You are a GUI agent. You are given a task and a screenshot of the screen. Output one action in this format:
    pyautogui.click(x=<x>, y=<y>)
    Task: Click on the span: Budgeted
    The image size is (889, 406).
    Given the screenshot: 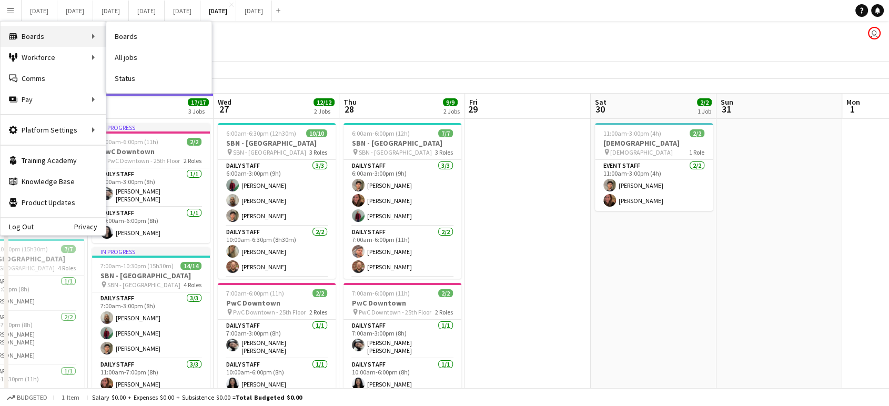 What is the action you would take?
    pyautogui.click(x=32, y=397)
    